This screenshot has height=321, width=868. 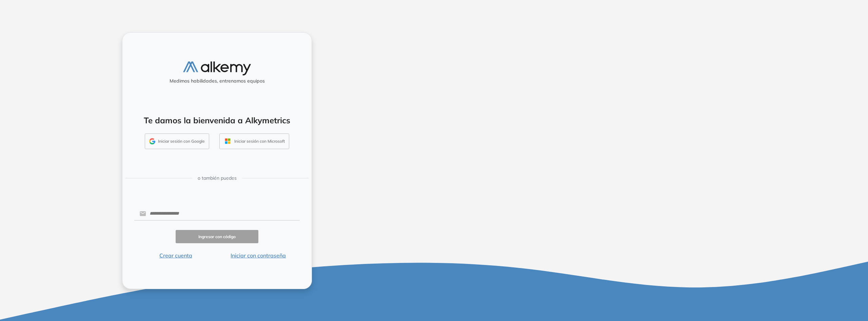 I want to click on button: Iniciar sesión con Microsoft, so click(x=254, y=141).